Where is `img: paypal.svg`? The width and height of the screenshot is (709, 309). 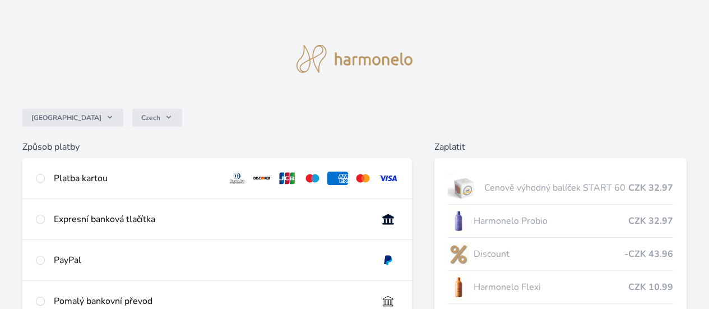
img: paypal.svg is located at coordinates (388, 260).